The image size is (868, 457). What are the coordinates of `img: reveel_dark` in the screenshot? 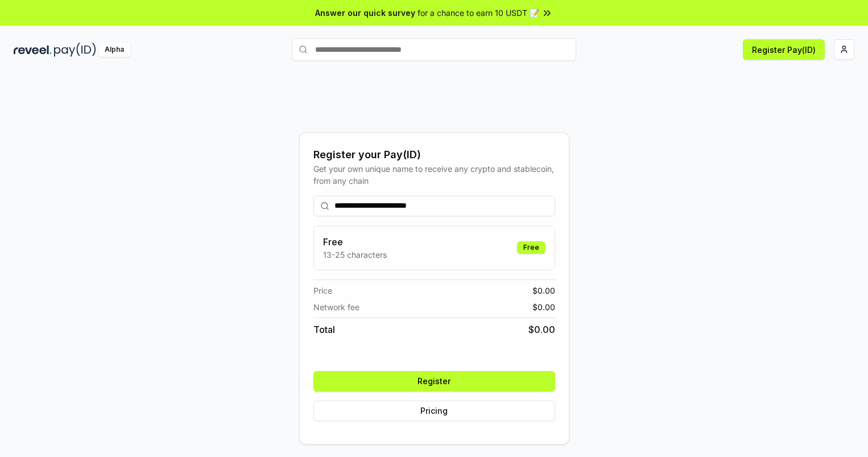 It's located at (33, 50).